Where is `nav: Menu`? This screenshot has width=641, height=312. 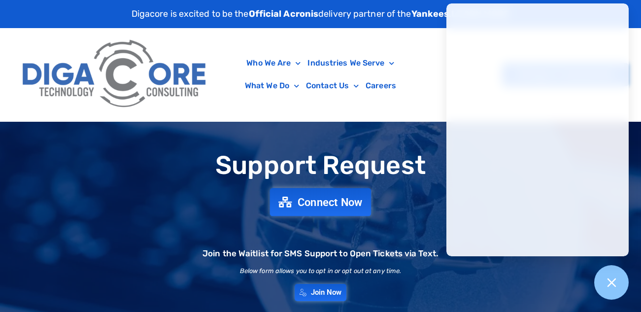
nav: Menu is located at coordinates (320, 74).